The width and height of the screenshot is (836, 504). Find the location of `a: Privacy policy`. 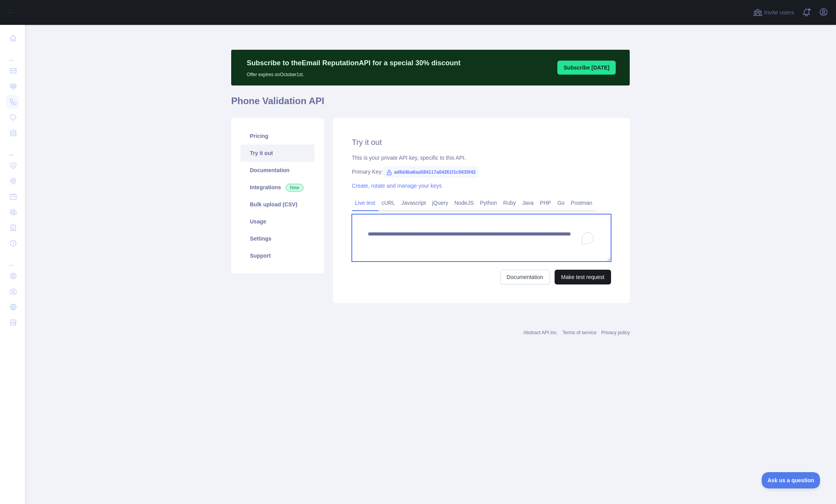

a: Privacy policy is located at coordinates (615, 333).